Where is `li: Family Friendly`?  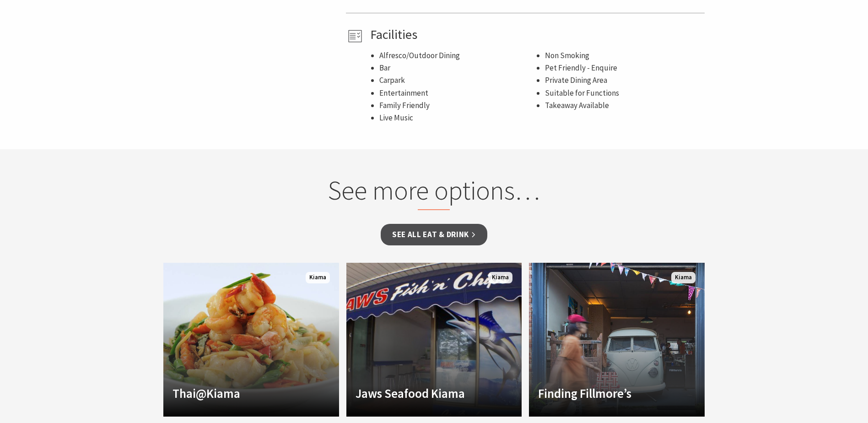 li: Family Friendly is located at coordinates (457, 105).